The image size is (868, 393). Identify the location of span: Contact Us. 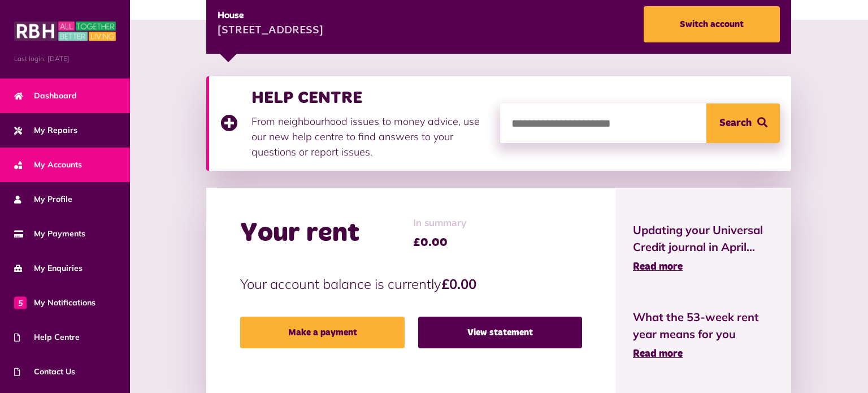
(45, 371).